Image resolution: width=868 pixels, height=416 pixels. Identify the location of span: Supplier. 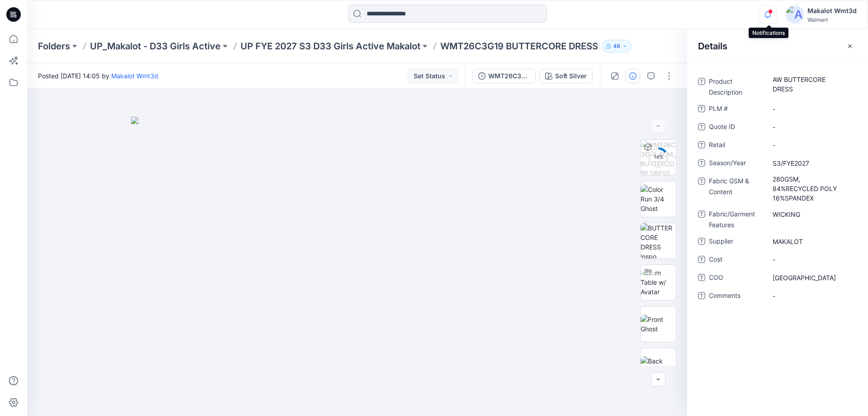
(736, 242).